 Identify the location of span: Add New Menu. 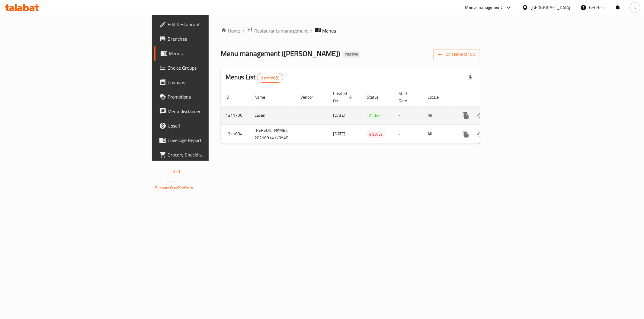
(456, 54).